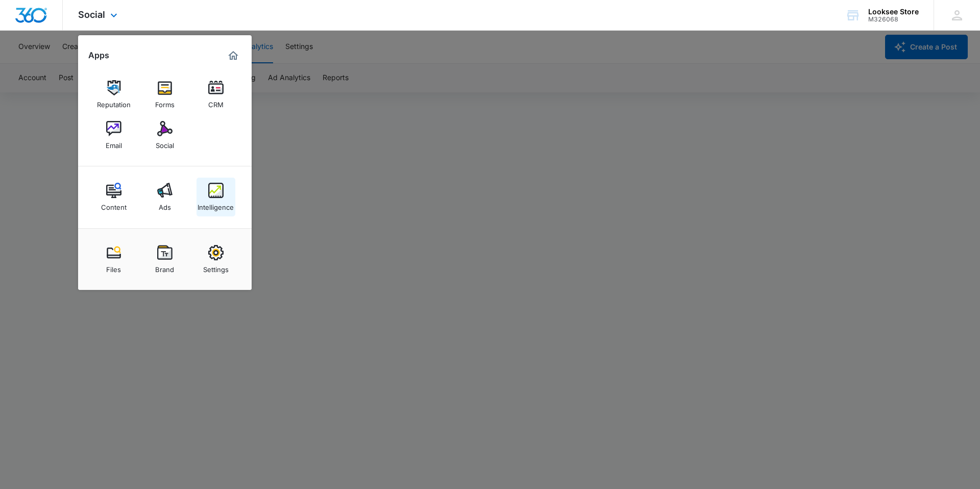  I want to click on a: Email, so click(114, 135).